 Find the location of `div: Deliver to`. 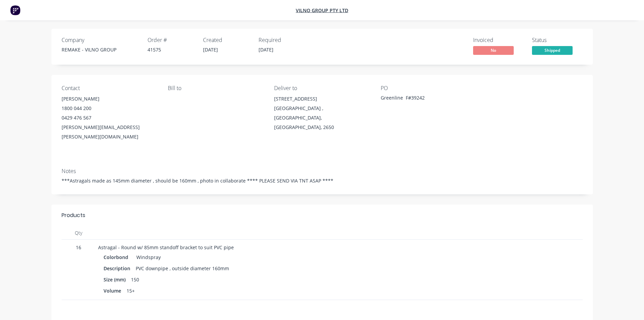

div: Deliver to is located at coordinates (322, 88).